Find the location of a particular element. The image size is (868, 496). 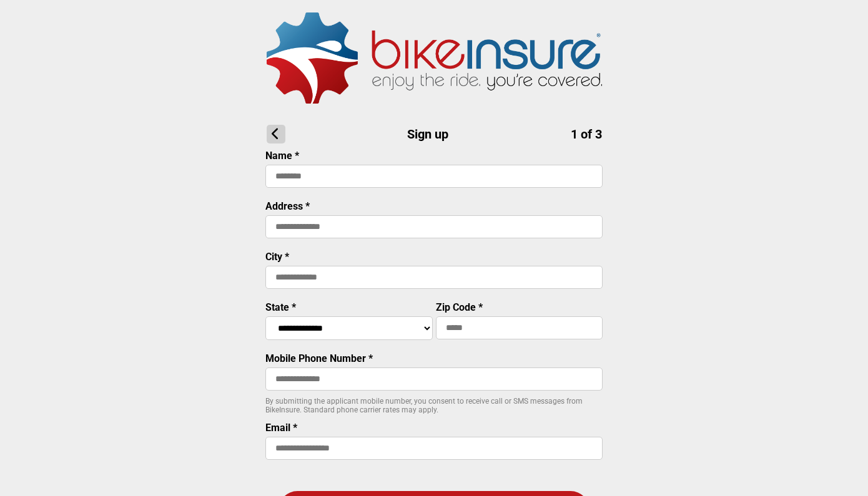

h1: Sign up is located at coordinates (434, 134).